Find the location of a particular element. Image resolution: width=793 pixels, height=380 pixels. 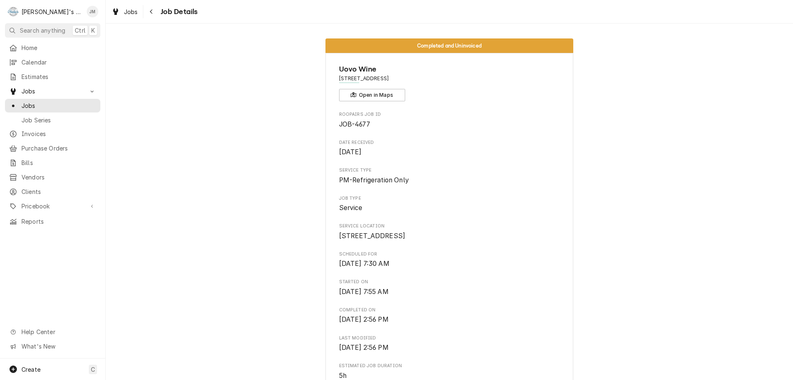

span: Pricebook is located at coordinates (52, 206).